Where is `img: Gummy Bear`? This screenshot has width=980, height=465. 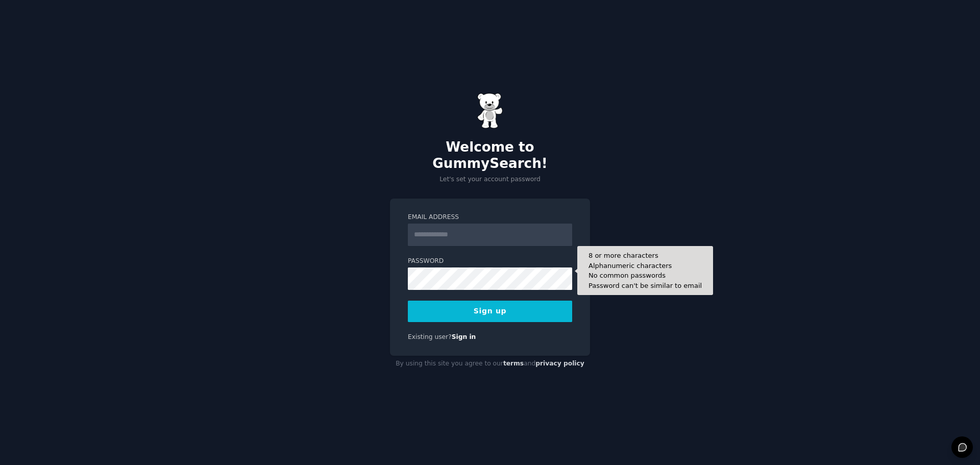
img: Gummy Bear is located at coordinates (490, 111).